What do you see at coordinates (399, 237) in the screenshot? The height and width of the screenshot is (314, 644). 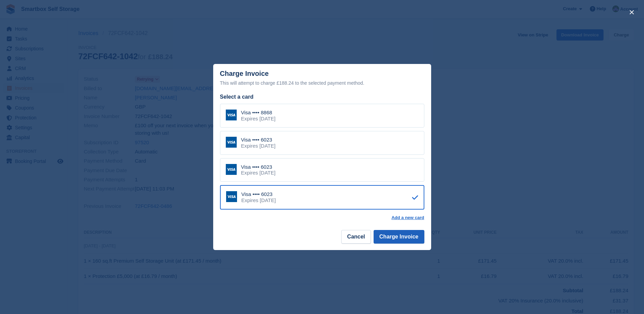 I see `button: Charge Invoice` at bounding box center [399, 237].